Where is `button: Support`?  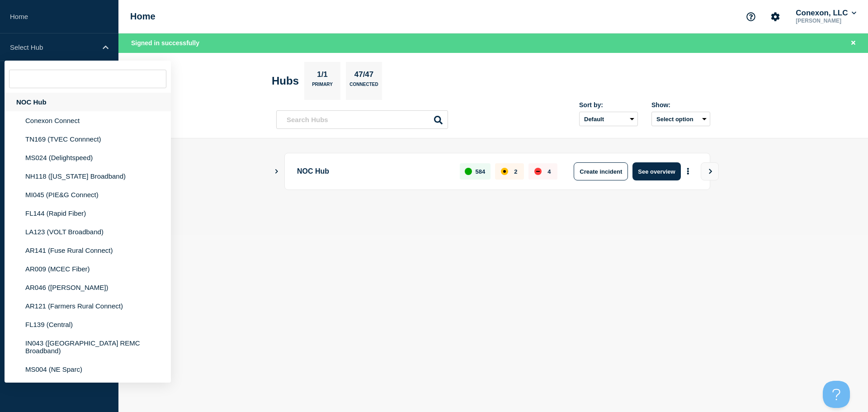 button: Support is located at coordinates (751, 17).